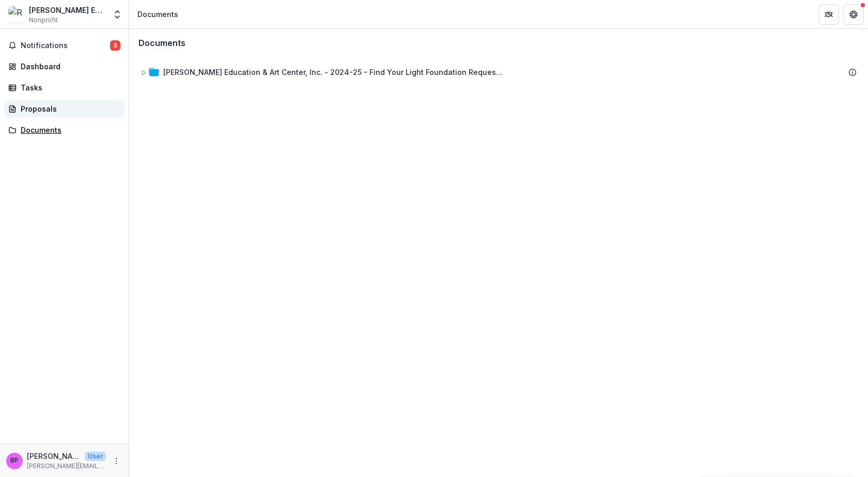  Describe the element at coordinates (68, 87) in the screenshot. I see `div: Tasks` at that location.